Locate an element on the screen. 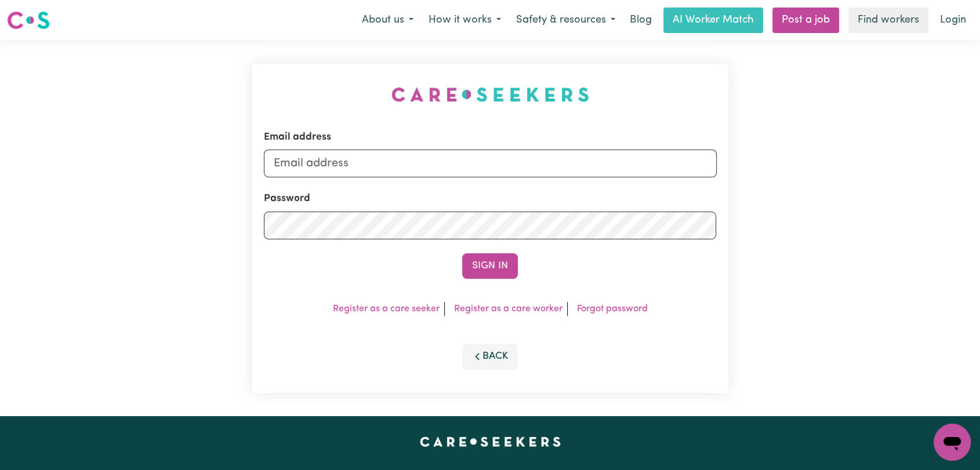 This screenshot has height=470, width=980. a: Careseekers home page is located at coordinates (490, 442).